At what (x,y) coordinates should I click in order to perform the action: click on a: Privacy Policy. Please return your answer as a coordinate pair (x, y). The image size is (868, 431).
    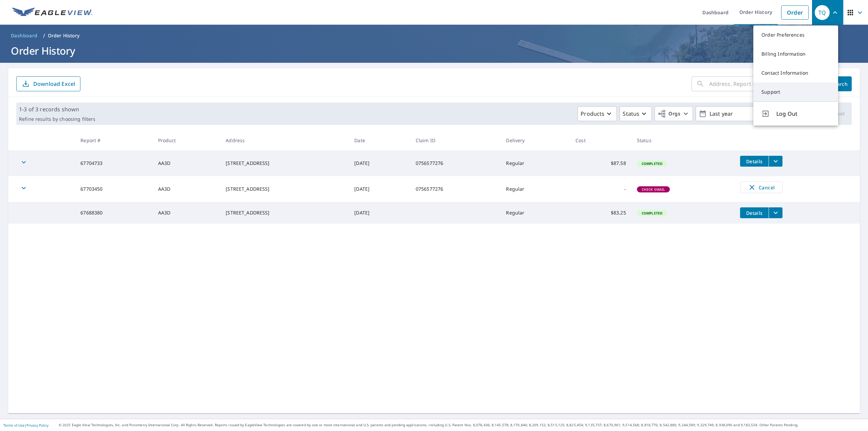
    Looking at the image, I should click on (37, 425).